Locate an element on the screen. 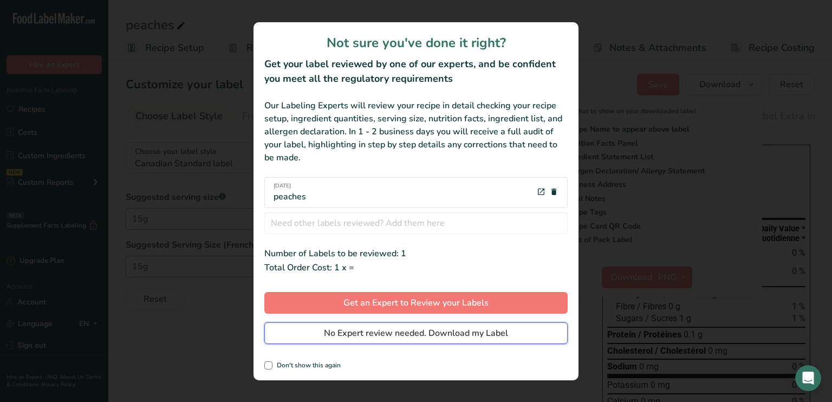 This screenshot has width=832, height=402. h1: Not sure you've done it right? is located at coordinates (416, 43).